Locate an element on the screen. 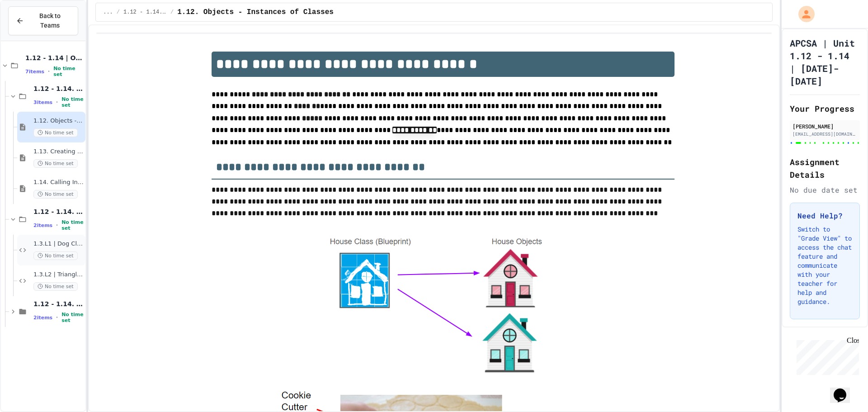 The height and width of the screenshot is (412, 868). span: 1.3.L2 | Triangle Class Lab is located at coordinates (59, 275).